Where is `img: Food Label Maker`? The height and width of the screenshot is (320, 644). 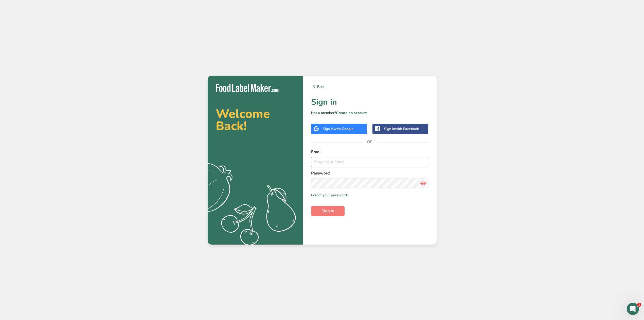 img: Food Label Maker is located at coordinates (247, 88).